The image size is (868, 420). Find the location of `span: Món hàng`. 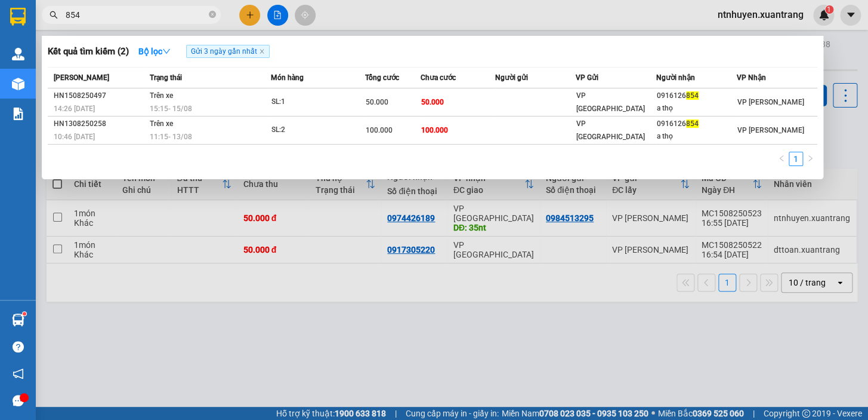

span: Món hàng is located at coordinates (287, 78).